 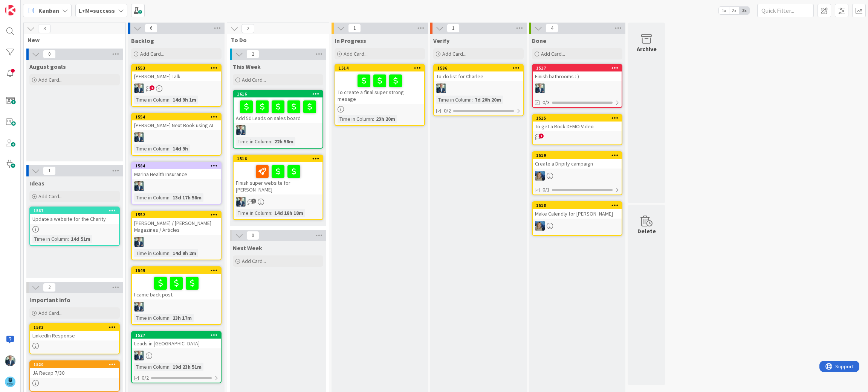 I want to click on div: 1519, so click(x=577, y=155).